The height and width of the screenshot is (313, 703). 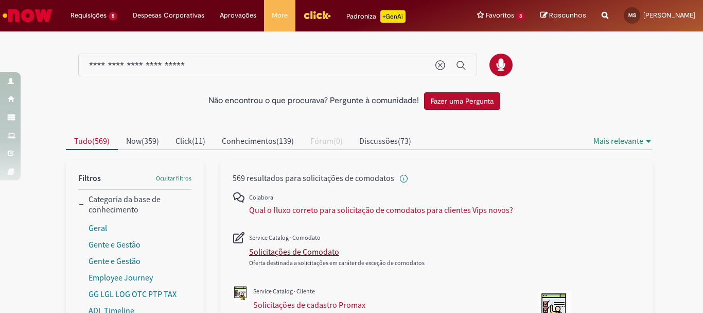 I want to click on div: Padroniza, so click(x=376, y=16).